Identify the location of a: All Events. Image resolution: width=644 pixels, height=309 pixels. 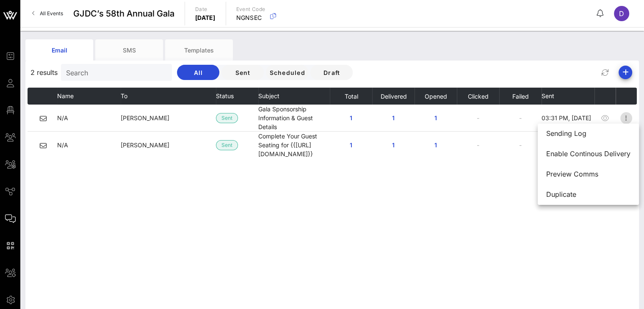
(47, 14).